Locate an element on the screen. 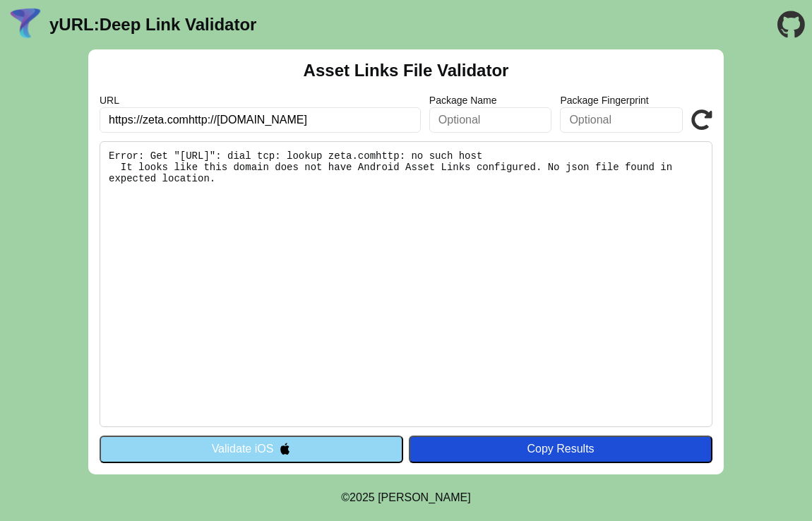  button: Validate iOS is located at coordinates (252, 449).